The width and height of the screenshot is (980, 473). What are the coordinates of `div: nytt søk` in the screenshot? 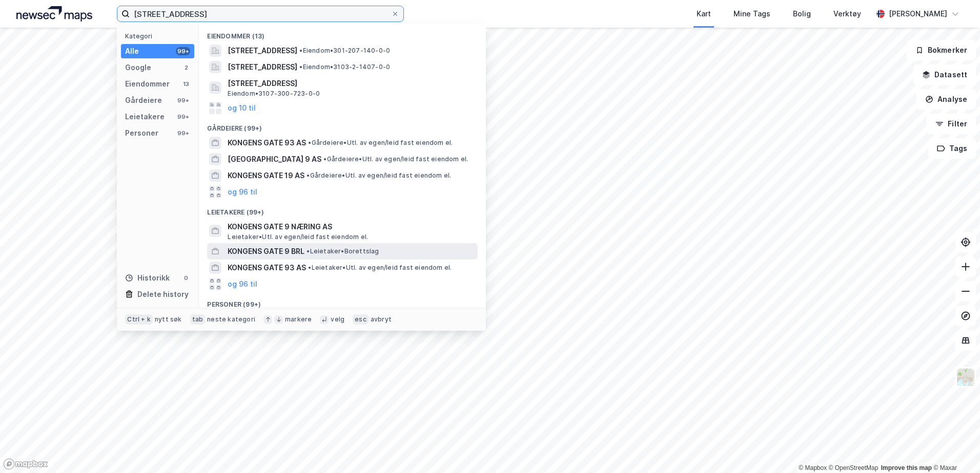 It's located at (168, 320).